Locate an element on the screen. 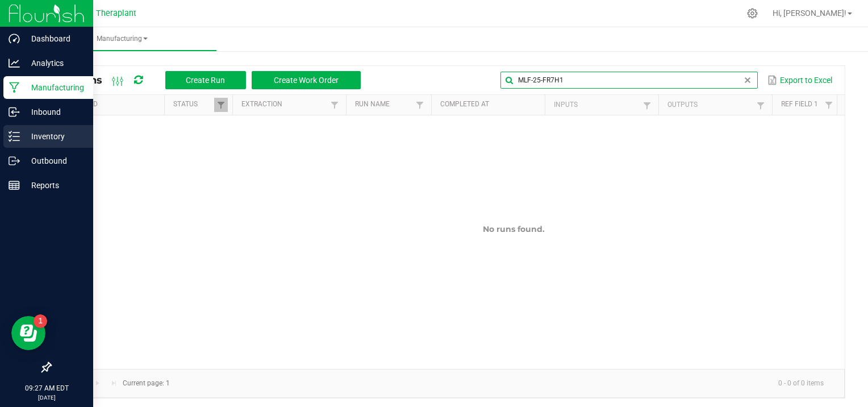 The image size is (868, 407). inline-svg: Analytics is located at coordinates (14, 63).